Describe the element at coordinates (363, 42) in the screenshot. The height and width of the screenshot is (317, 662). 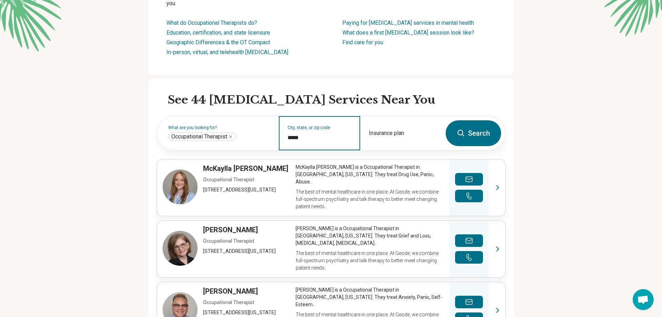
I see `a: Find care for you` at that location.